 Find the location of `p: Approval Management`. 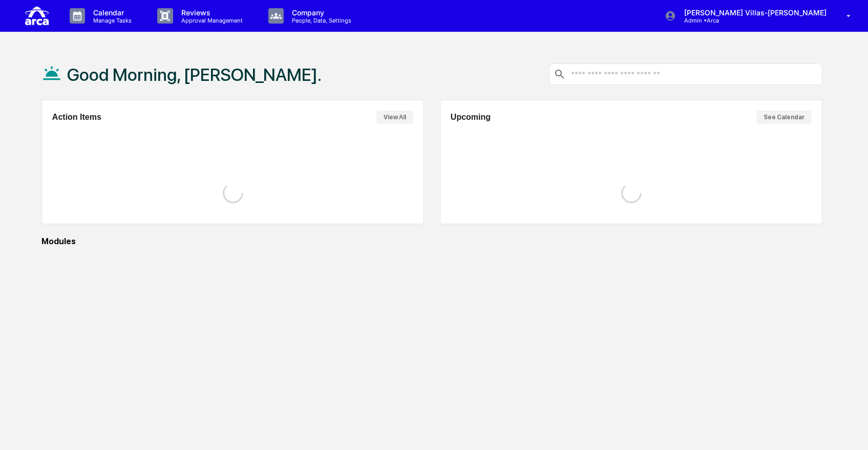

p: Approval Management is located at coordinates (210, 20).